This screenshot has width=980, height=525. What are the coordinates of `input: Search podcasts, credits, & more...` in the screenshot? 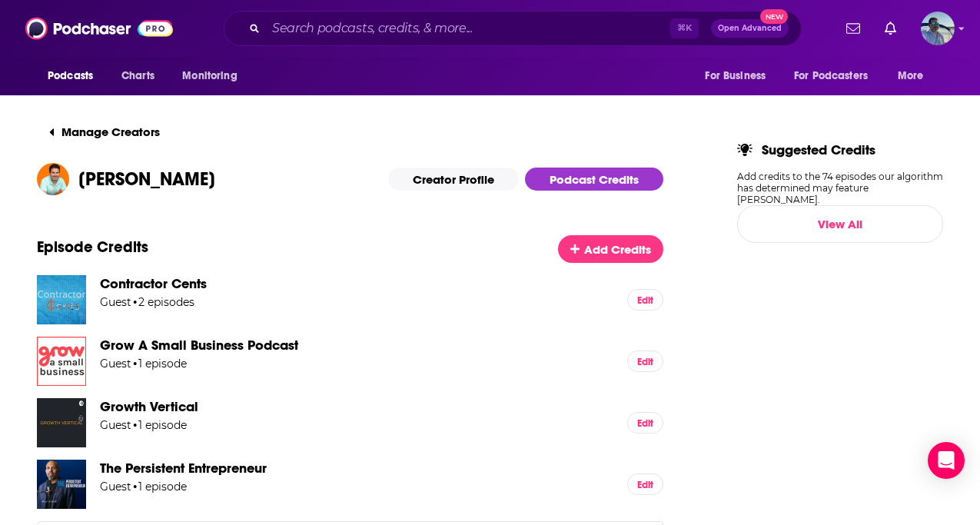 It's located at (468, 29).